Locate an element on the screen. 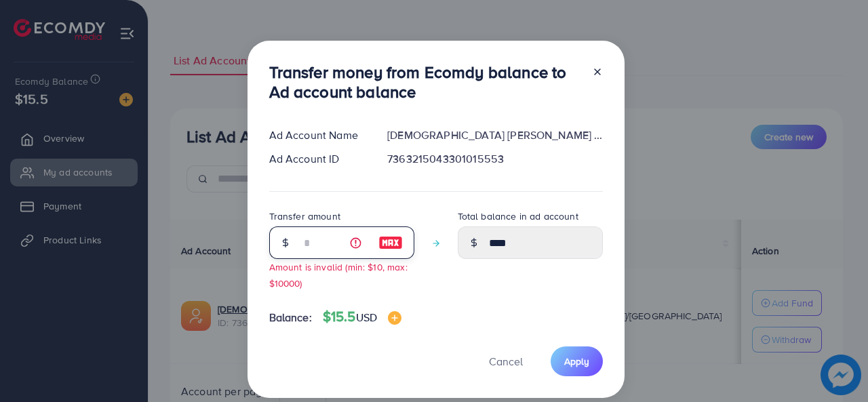 The width and height of the screenshot is (868, 402). div: Ad Account ID is located at coordinates (317, 159).